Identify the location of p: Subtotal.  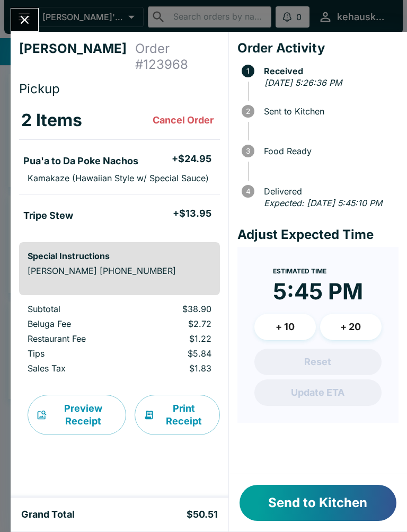
(75, 309).